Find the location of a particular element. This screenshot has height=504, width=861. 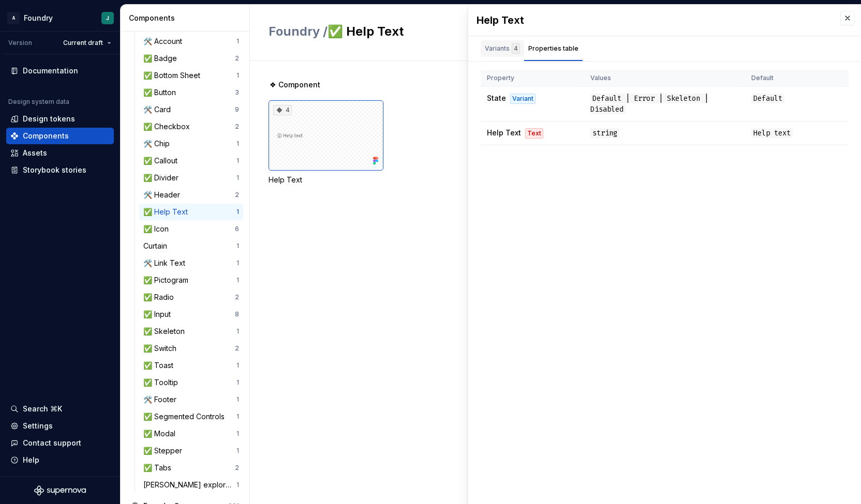

a: Components is located at coordinates (60, 136).